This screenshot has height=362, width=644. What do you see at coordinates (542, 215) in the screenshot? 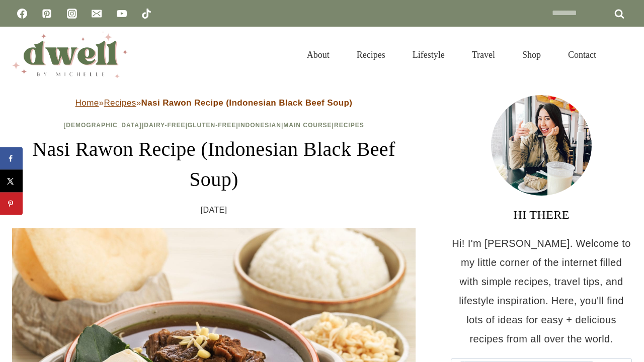
I see `h3: HI THERE` at bounding box center [542, 215].